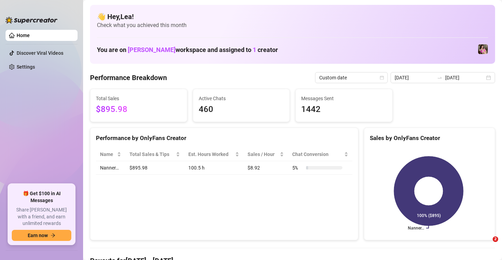 The image size is (502, 260). I want to click on input: Start date, so click(415, 78).